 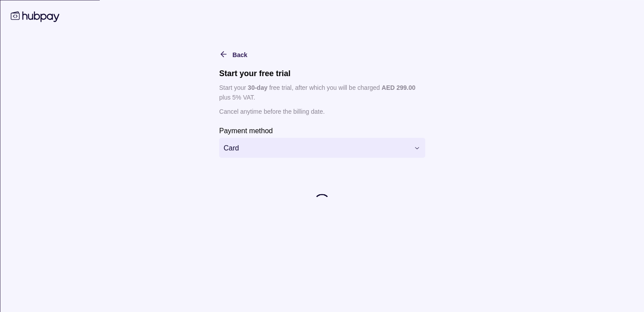 I want to click on p: AED 299.00, so click(x=399, y=87).